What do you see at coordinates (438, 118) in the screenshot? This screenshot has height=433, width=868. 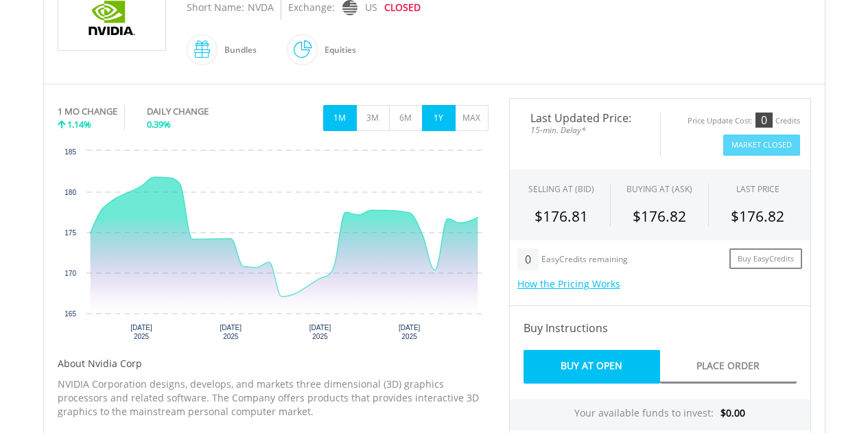 I see `button: 1Y` at bounding box center [438, 118].